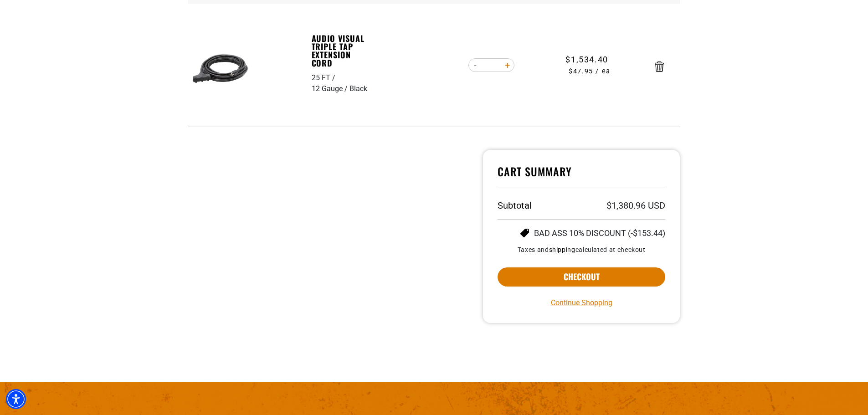 This screenshot has height=415, width=868. What do you see at coordinates (581, 233) in the screenshot?
I see `ul: Discount` at bounding box center [581, 233].